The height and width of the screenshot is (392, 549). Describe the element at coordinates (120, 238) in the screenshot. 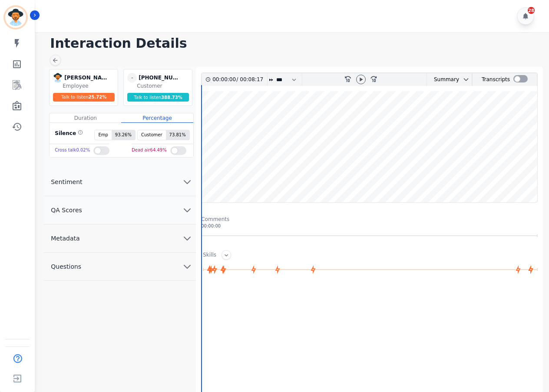

I see `button: Metadata chevron down` at that location.